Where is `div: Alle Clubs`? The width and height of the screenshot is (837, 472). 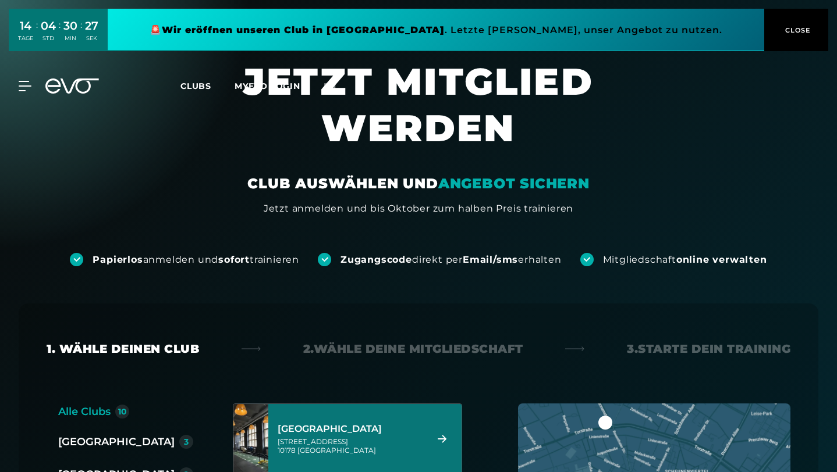 div: Alle Clubs is located at coordinates (84, 412).